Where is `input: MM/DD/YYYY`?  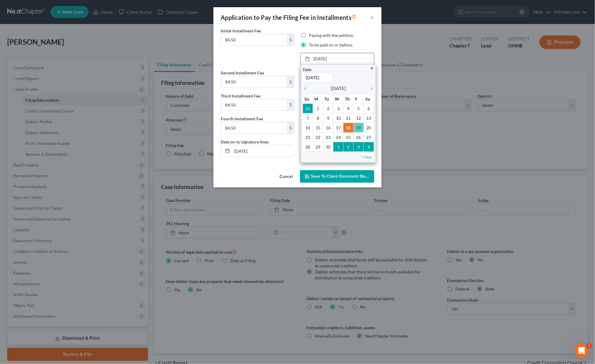 input: MM/DD/YYYY is located at coordinates (263, 151).